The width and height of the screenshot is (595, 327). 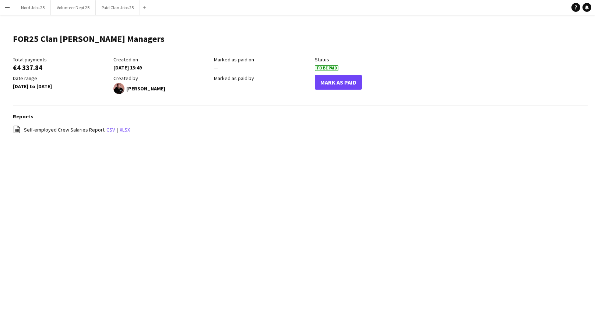 I want to click on div: Created on, so click(x=162, y=60).